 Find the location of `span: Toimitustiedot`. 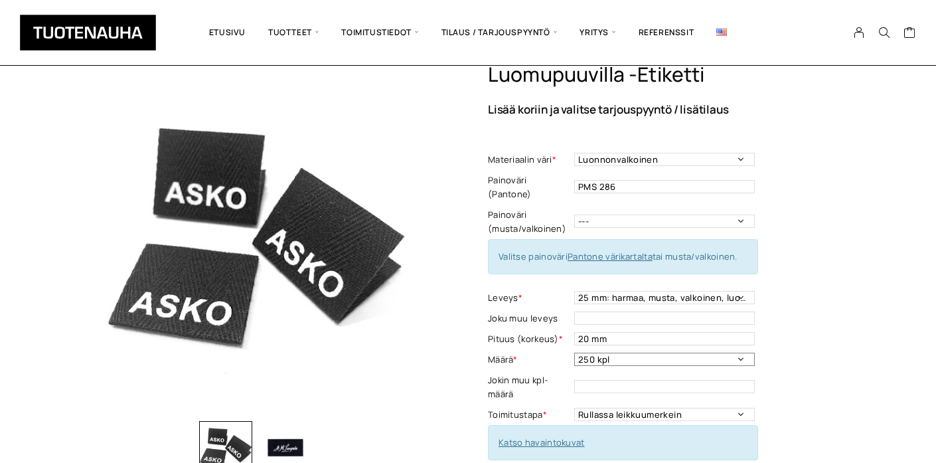

span: Toimitustiedot is located at coordinates (380, 33).